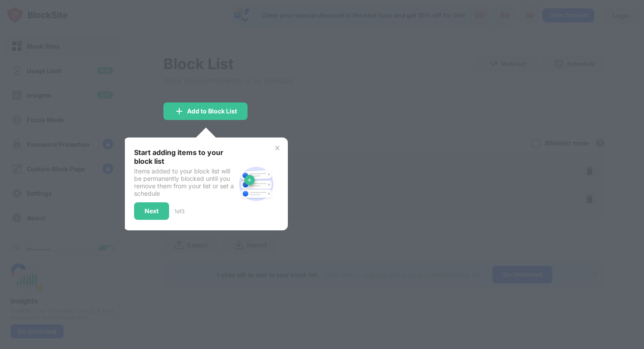 Image resolution: width=644 pixels, height=349 pixels. What do you see at coordinates (179, 211) in the screenshot?
I see `div: 1 of 3` at bounding box center [179, 211].